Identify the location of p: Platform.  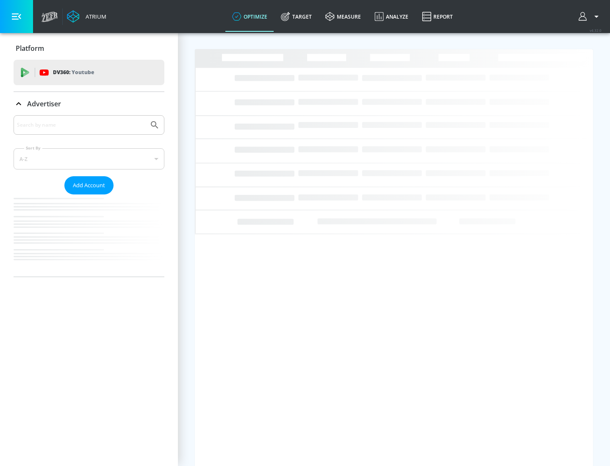
(30, 48).